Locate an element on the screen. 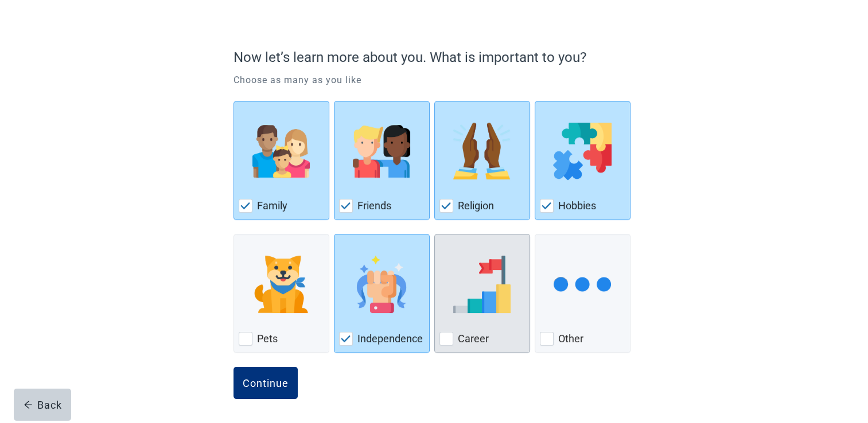 The height and width of the screenshot is (423, 868). p: Choose as many as you like is located at coordinates (434, 81).